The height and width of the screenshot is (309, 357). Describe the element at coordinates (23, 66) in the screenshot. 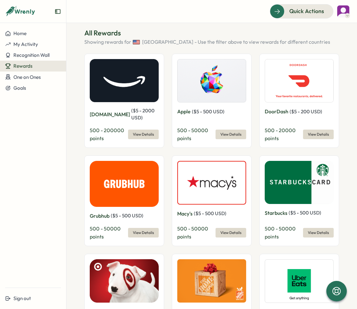

I see `span: Rewards` at that location.